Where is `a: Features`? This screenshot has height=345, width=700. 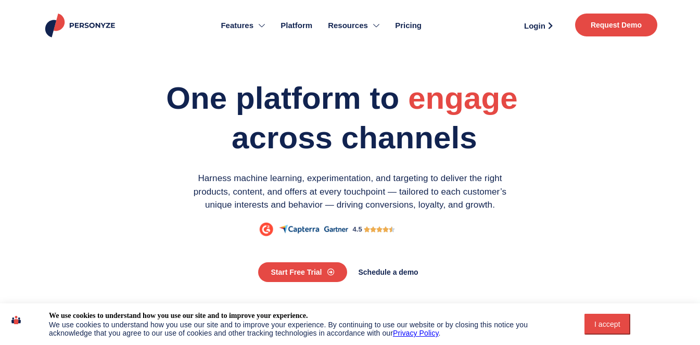
a: Features is located at coordinates (243, 26).